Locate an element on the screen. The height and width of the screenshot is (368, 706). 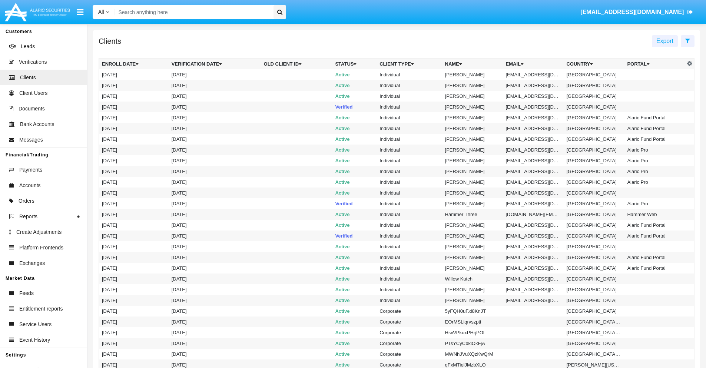
td: Hammer Web is located at coordinates (654, 214).